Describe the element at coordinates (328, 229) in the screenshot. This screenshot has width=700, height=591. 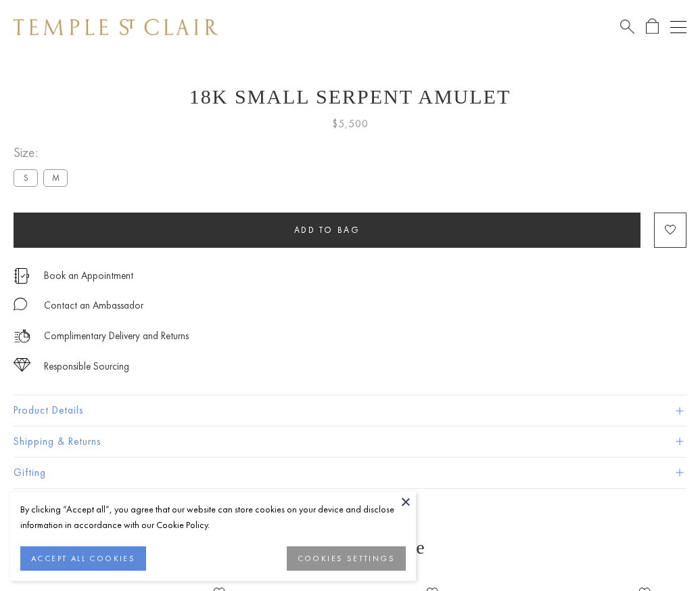
I see `span: Add to bag` at that location.